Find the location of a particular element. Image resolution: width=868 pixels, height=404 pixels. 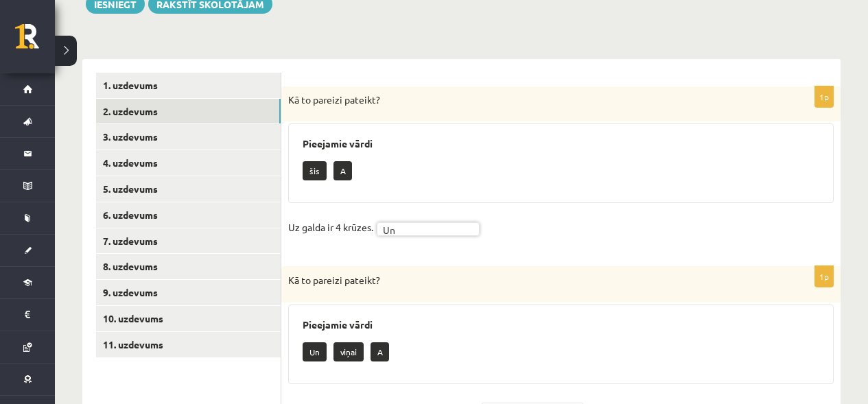

a: 4. uzdevums is located at coordinates (188, 163).